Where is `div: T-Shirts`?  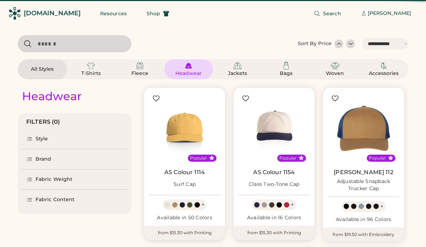
div: T-Shirts is located at coordinates (91, 73).